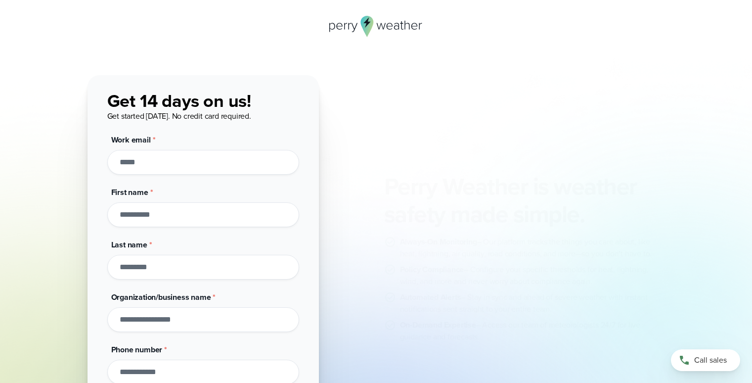  What do you see at coordinates (129, 244) in the screenshot?
I see `span: Last name` at bounding box center [129, 244].